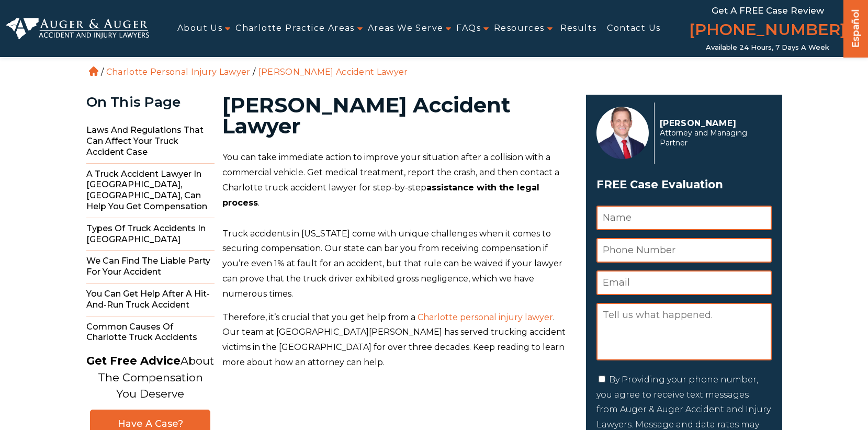 The height and width of the screenshot is (430, 868). What do you see at coordinates (77, 29) in the screenshot?
I see `img: Auger & Auger Accident and Injury Lawyers Logo` at bounding box center [77, 29].